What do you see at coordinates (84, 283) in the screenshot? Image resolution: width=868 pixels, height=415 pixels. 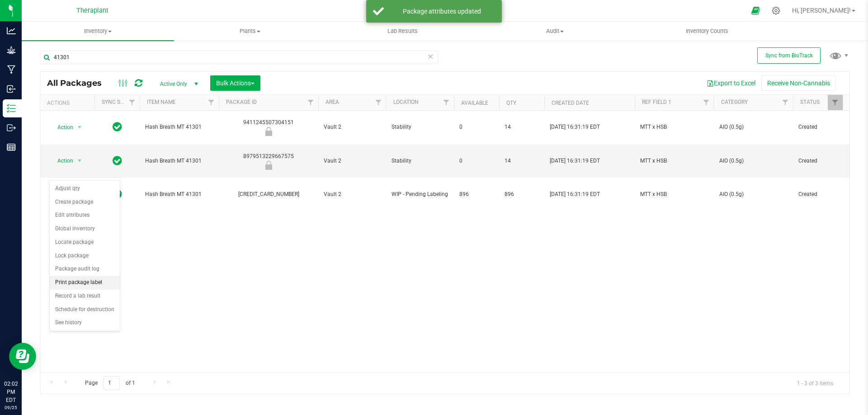 I see `li: Print package label` at bounding box center [84, 283].